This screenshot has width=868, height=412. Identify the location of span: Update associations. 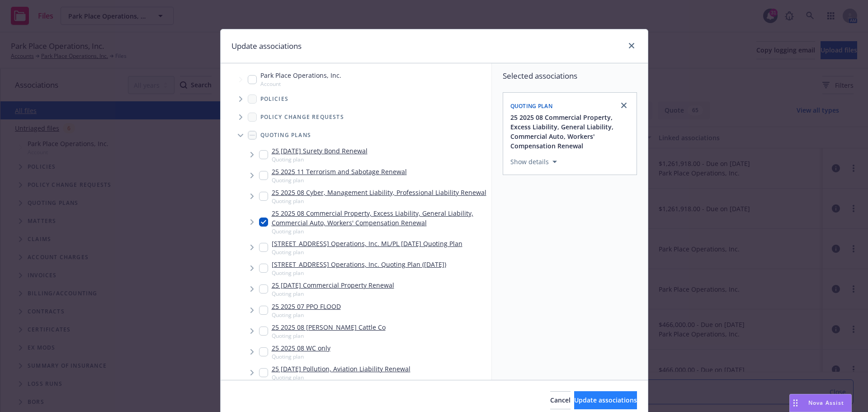
(605, 399).